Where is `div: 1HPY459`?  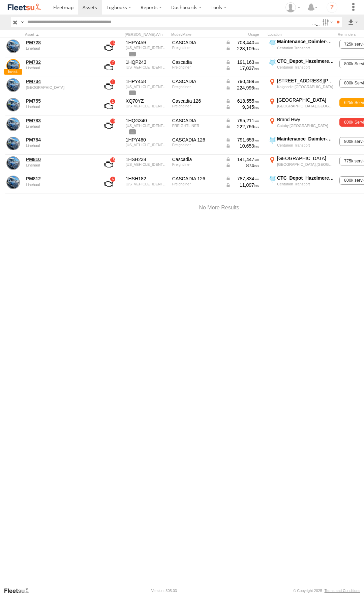 div: 1HPY459 is located at coordinates (147, 42).